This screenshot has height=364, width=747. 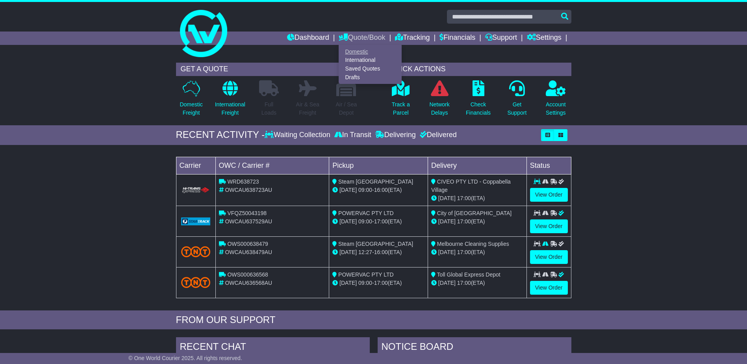 What do you see at coordinates (272, 165) in the screenshot?
I see `td: OWC / Carrier #` at bounding box center [272, 165].